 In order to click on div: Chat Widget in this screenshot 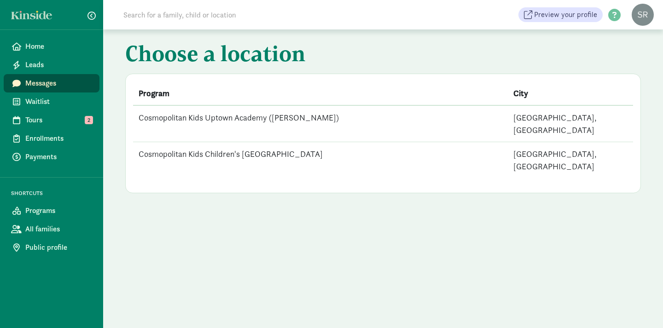, I will do `click(640, 306)`.